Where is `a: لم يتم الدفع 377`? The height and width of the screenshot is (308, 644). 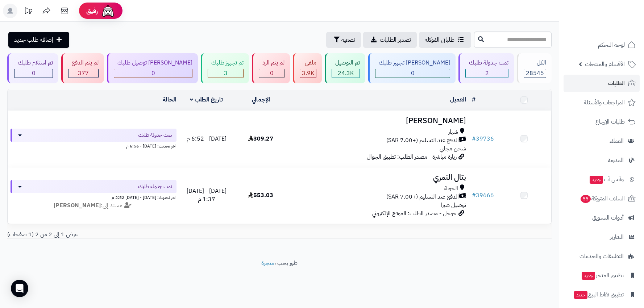 a: لم يتم الدفع 377 is located at coordinates (83, 68).